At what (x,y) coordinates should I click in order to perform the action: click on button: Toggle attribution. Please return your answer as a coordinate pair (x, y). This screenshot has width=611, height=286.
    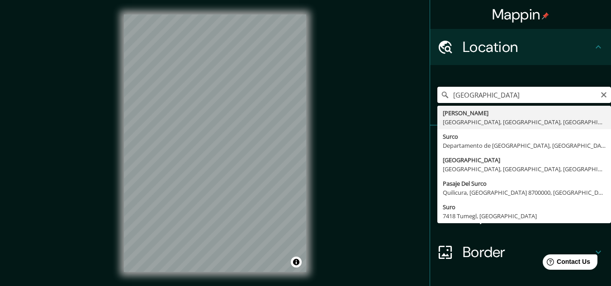
    Looking at the image, I should click on (296, 262).